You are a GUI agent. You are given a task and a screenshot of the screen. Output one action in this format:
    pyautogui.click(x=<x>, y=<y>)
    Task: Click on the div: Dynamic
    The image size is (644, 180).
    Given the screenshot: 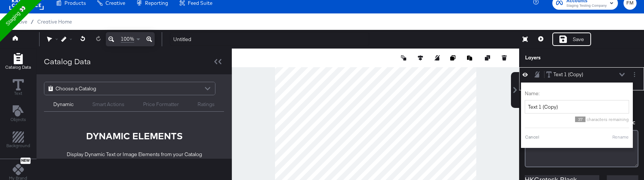 What is the action you would take?
    pyautogui.click(x=64, y=104)
    